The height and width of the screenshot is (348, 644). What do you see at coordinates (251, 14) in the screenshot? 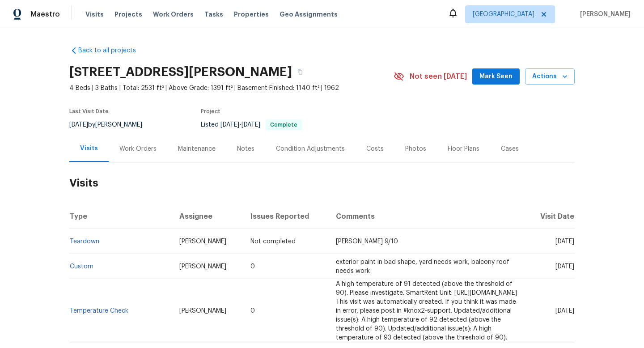
I see `span: Properties` at bounding box center [251, 14].